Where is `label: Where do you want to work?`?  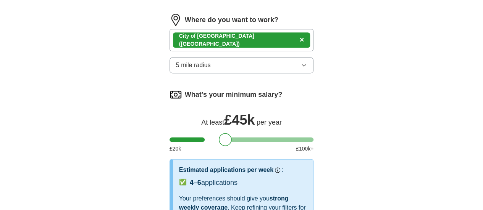 label: Where do you want to work? is located at coordinates (231, 20).